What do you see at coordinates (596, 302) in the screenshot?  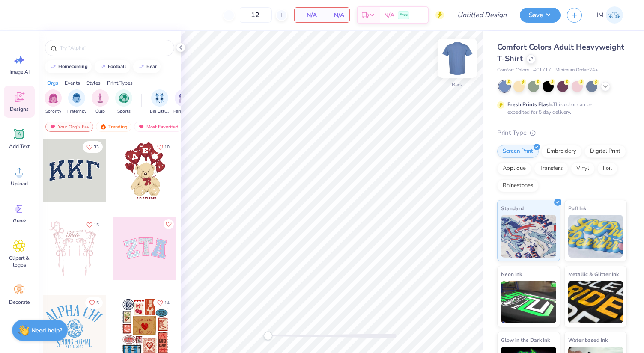 I see `img: Metallic & Glitter Ink` at bounding box center [596, 302].